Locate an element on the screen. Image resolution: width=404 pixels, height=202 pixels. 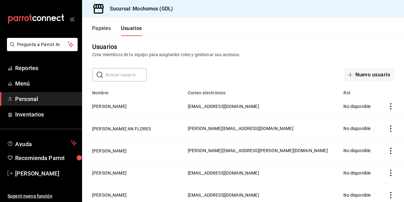
font: Usuarios is located at coordinates (131, 28).